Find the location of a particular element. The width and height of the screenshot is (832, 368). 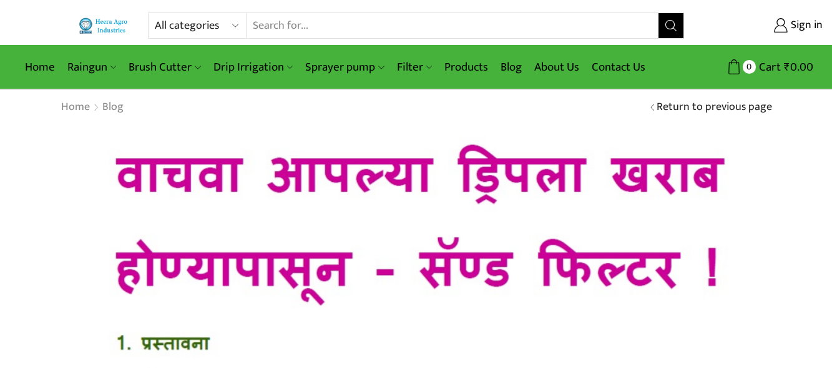

a: Raingun is located at coordinates (92, 67).